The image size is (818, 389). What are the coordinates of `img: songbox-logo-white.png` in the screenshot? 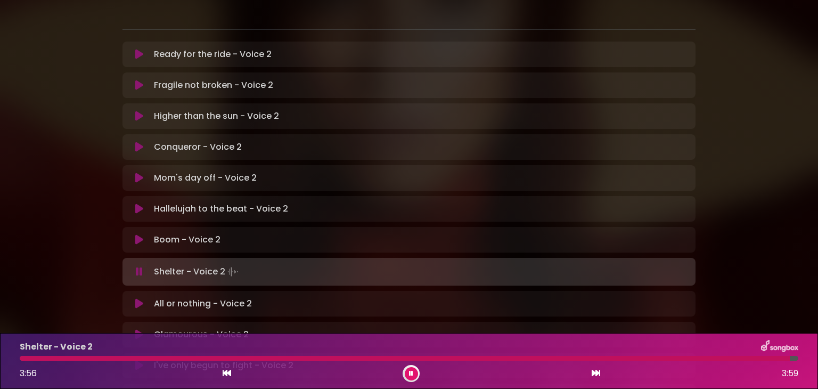 It's located at (779, 347).